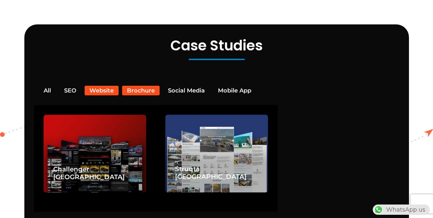 This screenshot has width=433, height=218. I want to click on h2: Case Studies, so click(217, 46).